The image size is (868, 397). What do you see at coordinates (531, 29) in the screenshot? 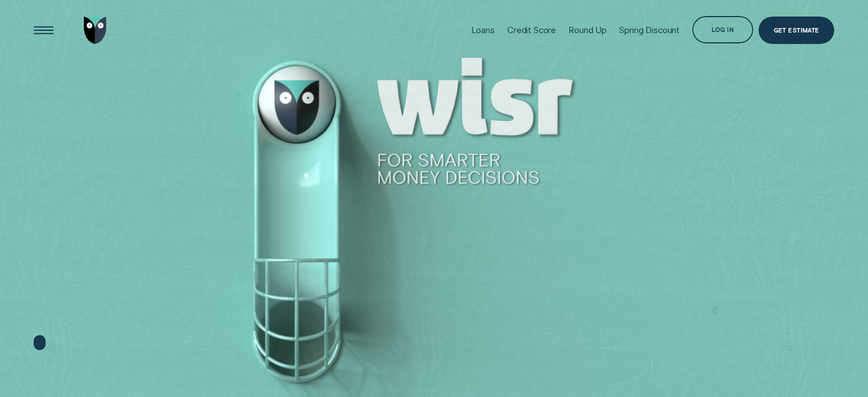
I see `div: Credit Score` at bounding box center [531, 29].